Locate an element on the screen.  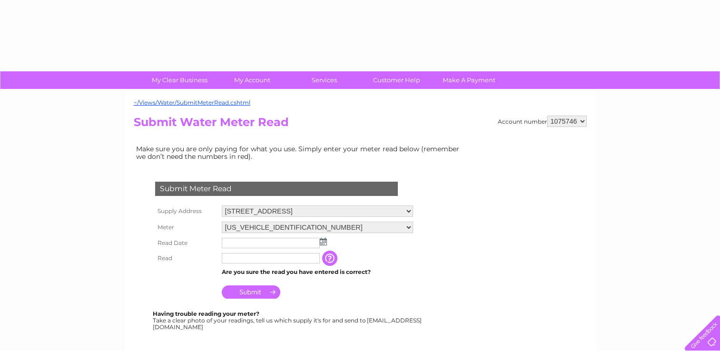
input: Submit is located at coordinates (251, 292).